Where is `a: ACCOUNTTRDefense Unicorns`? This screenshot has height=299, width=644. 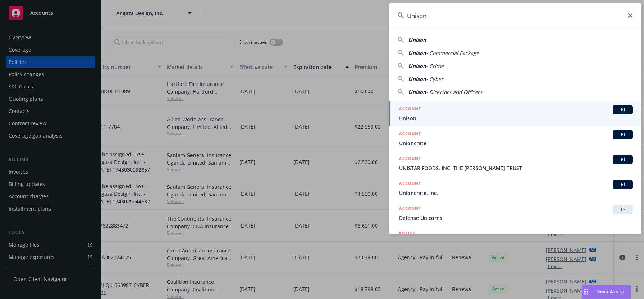 a: ACCOUNTTRDefense Unicorns is located at coordinates (515, 213).